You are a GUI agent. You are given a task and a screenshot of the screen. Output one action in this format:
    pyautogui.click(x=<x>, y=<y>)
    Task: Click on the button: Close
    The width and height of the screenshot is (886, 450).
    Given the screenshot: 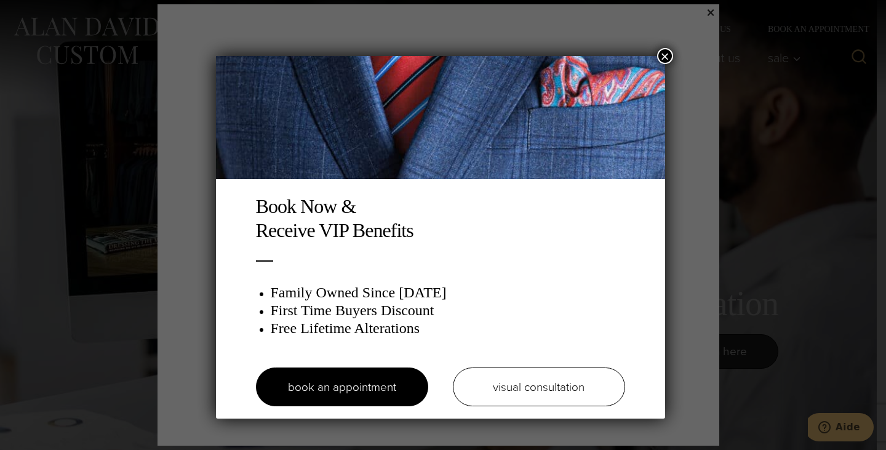 What is the action you would take?
    pyautogui.click(x=665, y=56)
    